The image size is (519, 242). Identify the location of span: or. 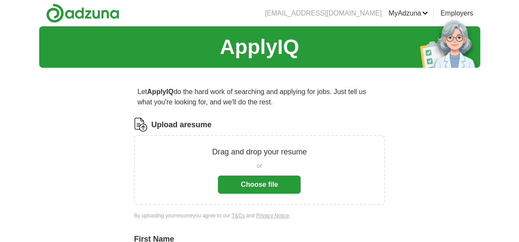
(259, 166).